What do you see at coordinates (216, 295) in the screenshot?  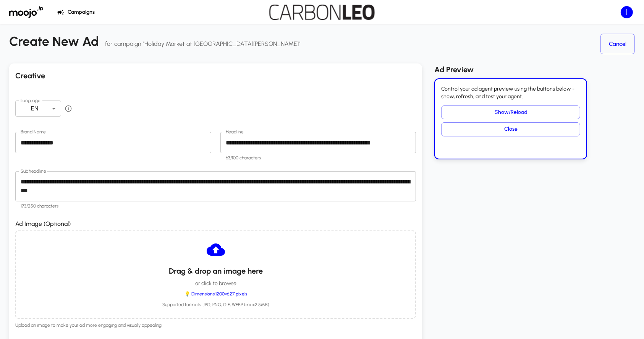 I see `span: 💡 Dimensions: 1200×627 pixels` at bounding box center [216, 295].